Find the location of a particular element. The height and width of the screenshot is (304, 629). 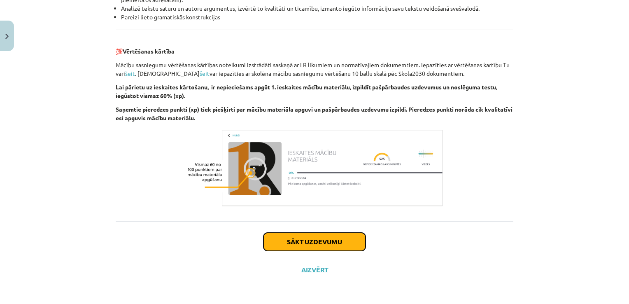

img: icon-close-lesson-0947bae3869378f0d4975bcd49f059093ad1ed9edebbc8119c70593378902aed.svg is located at coordinates (7, 36).